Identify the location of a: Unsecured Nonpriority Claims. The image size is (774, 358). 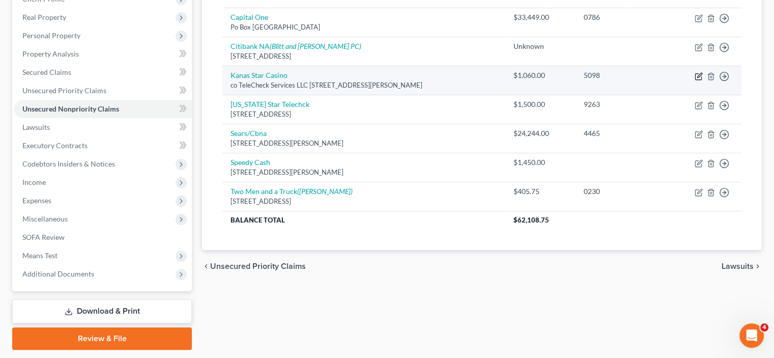
(103, 109).